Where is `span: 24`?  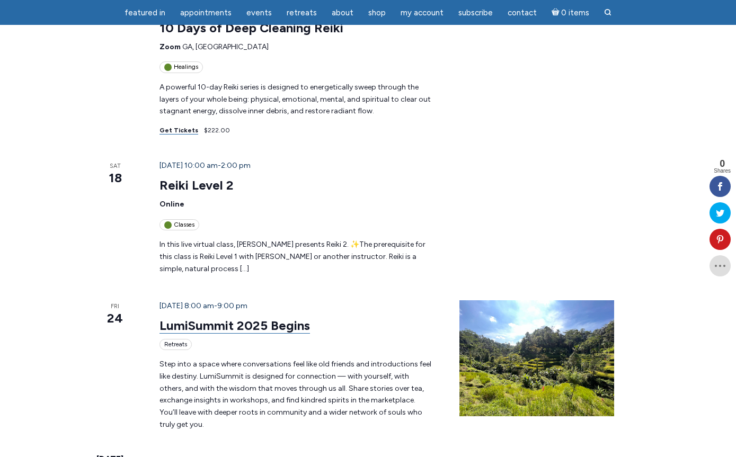
span: 24 is located at coordinates (115, 319).